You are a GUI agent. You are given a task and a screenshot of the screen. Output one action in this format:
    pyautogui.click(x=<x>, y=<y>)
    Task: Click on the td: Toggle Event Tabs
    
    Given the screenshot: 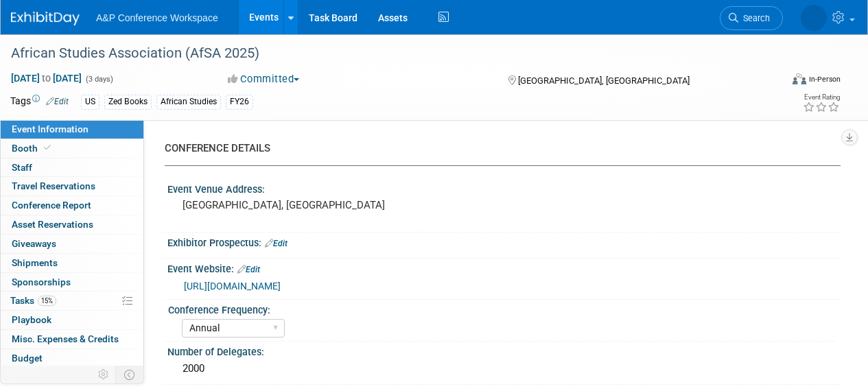 What is the action you would take?
    pyautogui.click(x=130, y=375)
    